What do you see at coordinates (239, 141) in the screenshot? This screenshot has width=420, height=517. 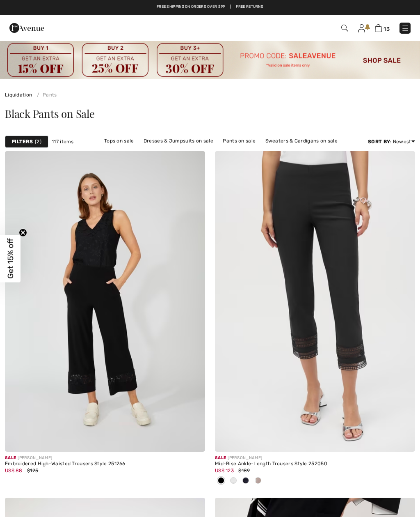 I see `a: Pants on sale` at bounding box center [239, 141].